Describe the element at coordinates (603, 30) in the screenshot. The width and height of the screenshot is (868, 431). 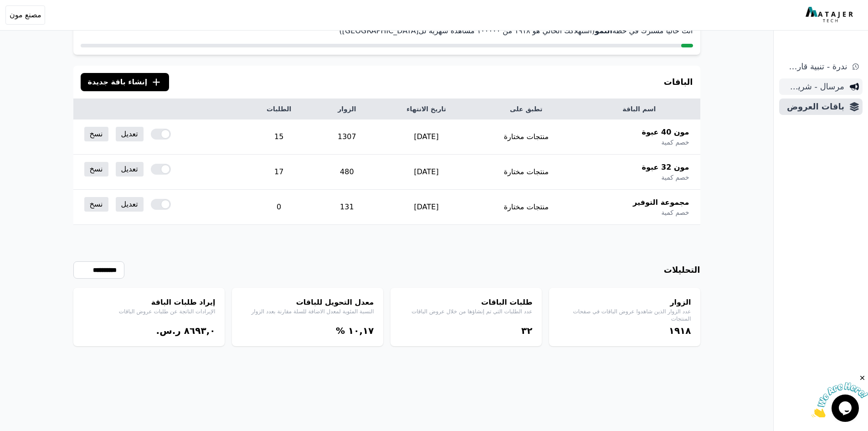
I see `strong: النمو` at that location.